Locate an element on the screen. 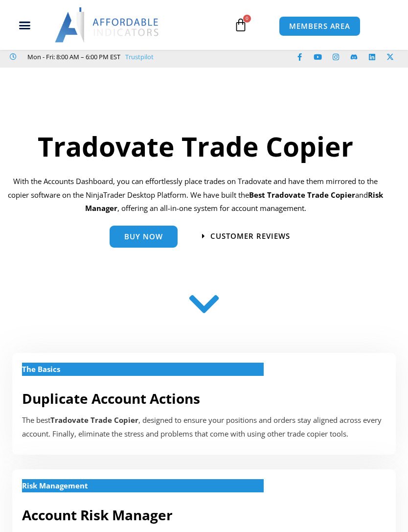  a: Account Risk Manager is located at coordinates (97, 515).